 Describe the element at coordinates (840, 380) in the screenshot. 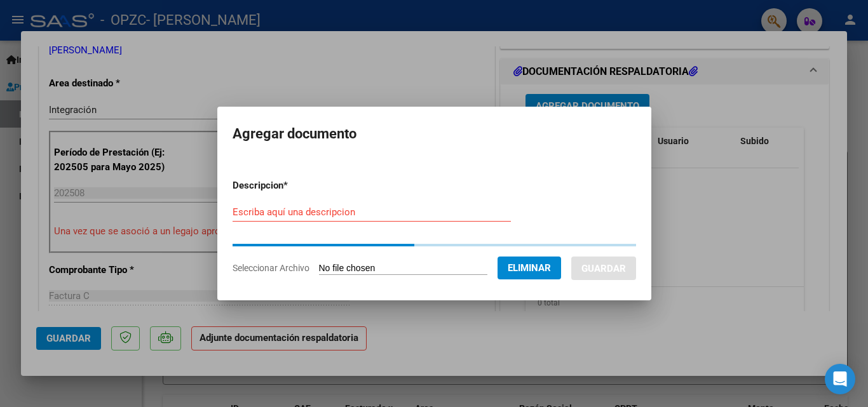

I see `div: Open Intercom Messenger` at that location.